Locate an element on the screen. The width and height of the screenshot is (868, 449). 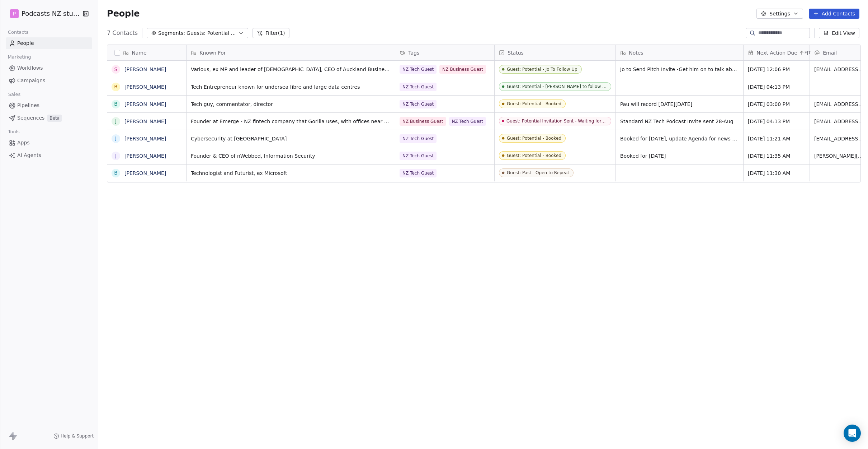
div: Email is located at coordinates (839, 52).